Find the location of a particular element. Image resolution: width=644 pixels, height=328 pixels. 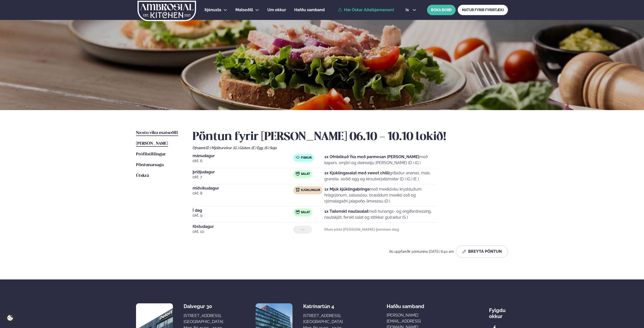

span: (D ) Mjólkurvörur , is located at coordinates (220, 148).